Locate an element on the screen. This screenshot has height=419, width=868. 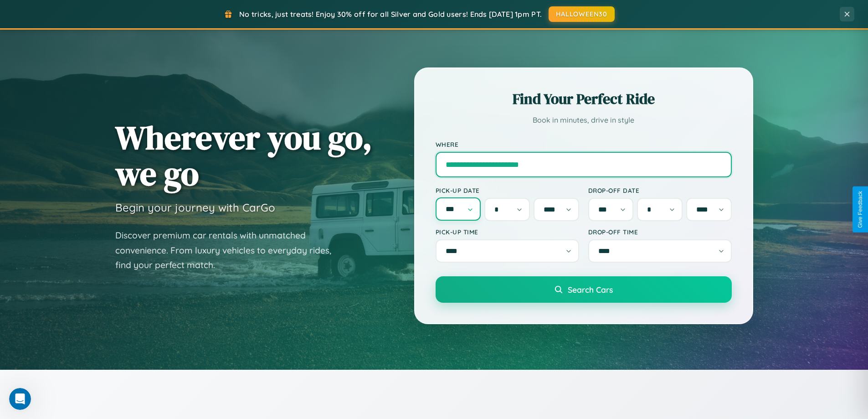
div: Give Feedback is located at coordinates (860, 210).